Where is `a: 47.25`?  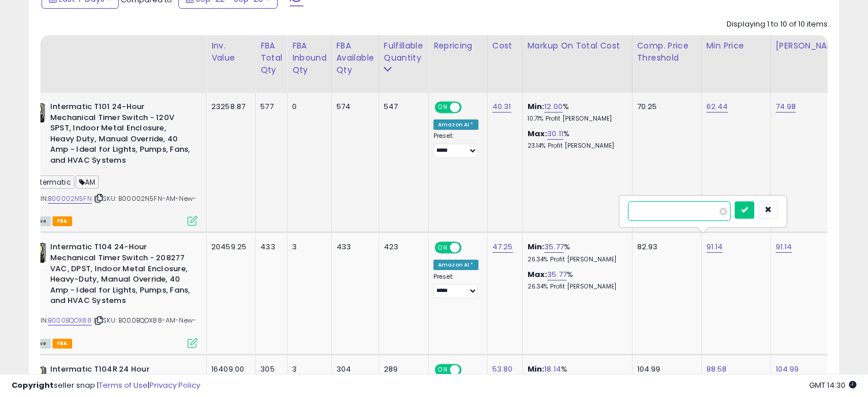
a: 47.25 is located at coordinates (502, 247).